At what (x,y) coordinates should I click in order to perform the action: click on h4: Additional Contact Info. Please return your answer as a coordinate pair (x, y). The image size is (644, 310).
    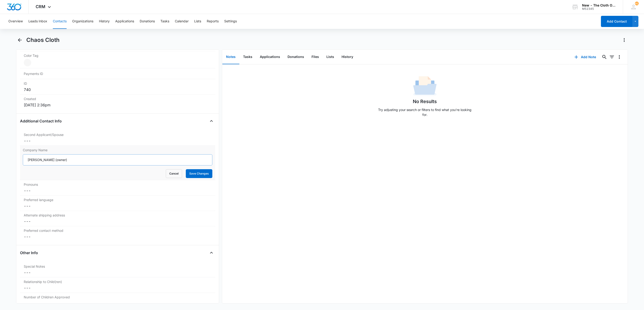
    Looking at the image, I should click on (41, 121).